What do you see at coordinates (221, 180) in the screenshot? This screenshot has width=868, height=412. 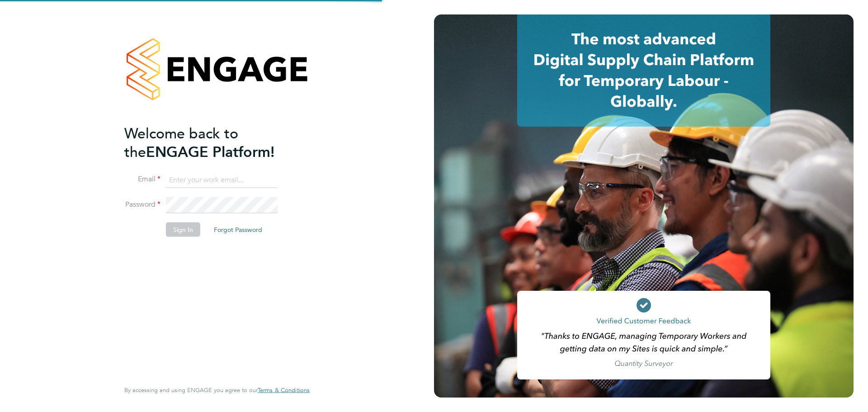 I see `input: Enter your work email...` at bounding box center [221, 180].